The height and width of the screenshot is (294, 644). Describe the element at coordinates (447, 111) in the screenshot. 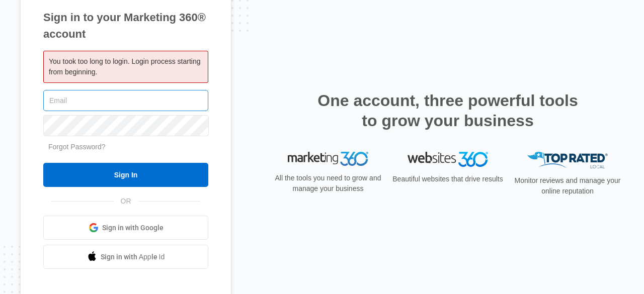

I see `h2: One account, three powerful tools to grow your business` at that location.